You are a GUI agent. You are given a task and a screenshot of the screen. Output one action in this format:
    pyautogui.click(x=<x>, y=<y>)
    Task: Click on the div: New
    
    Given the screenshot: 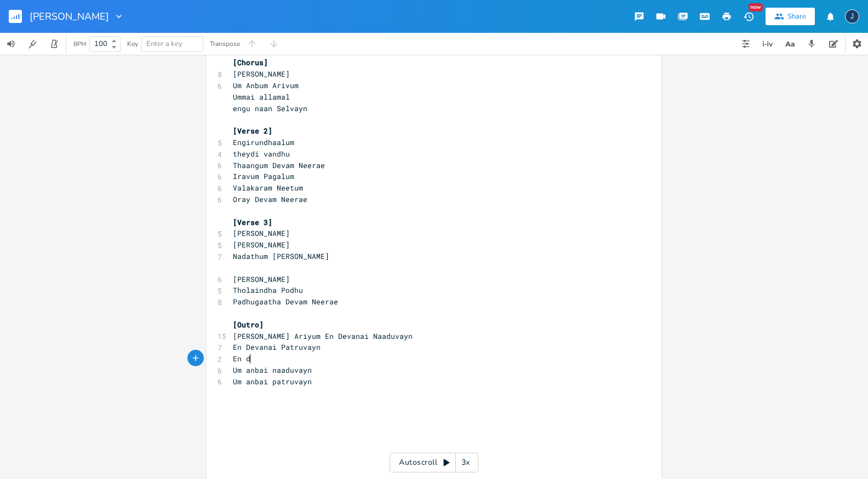 What is the action you would take?
    pyautogui.click(x=755, y=7)
    